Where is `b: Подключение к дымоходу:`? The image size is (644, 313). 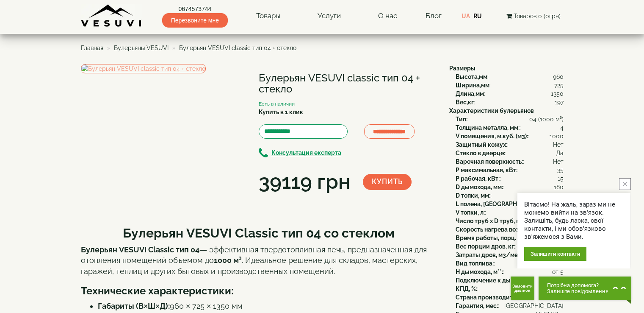 b: Подключение к дымоходу: is located at coordinates (494, 280).